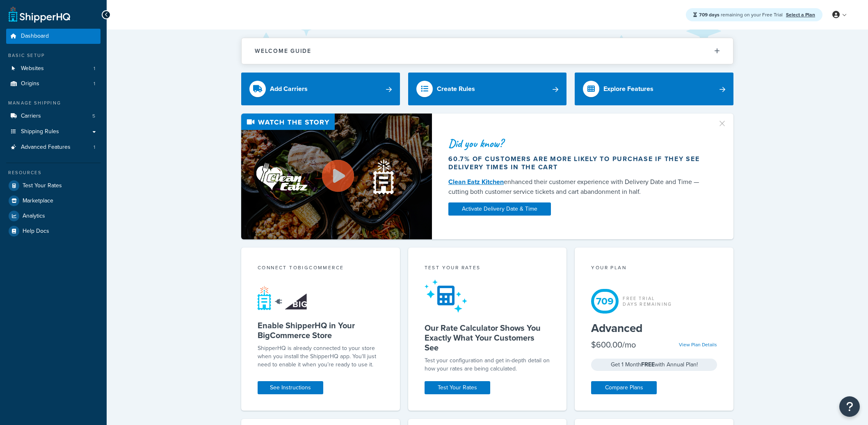 This screenshot has height=425, width=868. What do you see at coordinates (320, 331) in the screenshot?
I see `h5: Enable ShipperHQ in Your BigCommerce Store` at bounding box center [320, 331].